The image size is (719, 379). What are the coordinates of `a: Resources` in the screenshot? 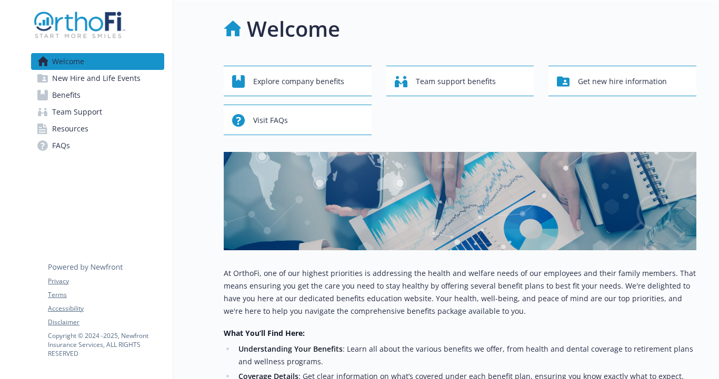 It's located at (97, 129).